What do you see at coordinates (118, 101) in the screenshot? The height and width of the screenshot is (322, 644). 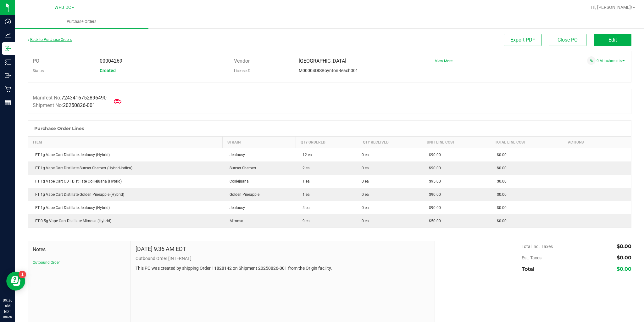 I see `span: Mark as Arrived` at bounding box center [118, 101].